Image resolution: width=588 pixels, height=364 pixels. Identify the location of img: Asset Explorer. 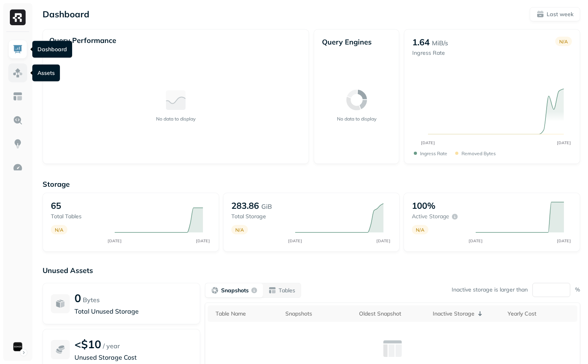
(18, 96).